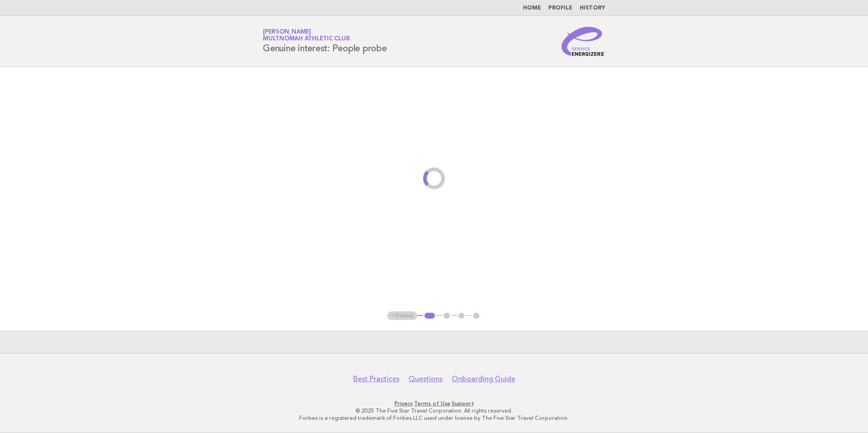 The height and width of the screenshot is (433, 868). I want to click on a: Support, so click(463, 403).